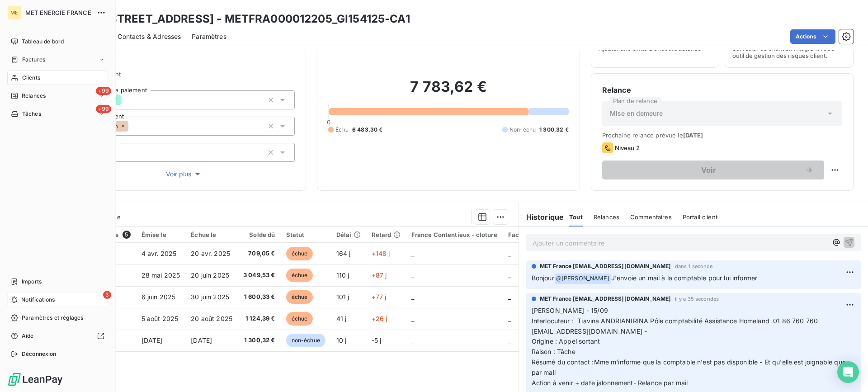 The height and width of the screenshot is (392, 868). Describe the element at coordinates (566, 341) in the screenshot. I see `span: Origine : Appel sortant` at that location.